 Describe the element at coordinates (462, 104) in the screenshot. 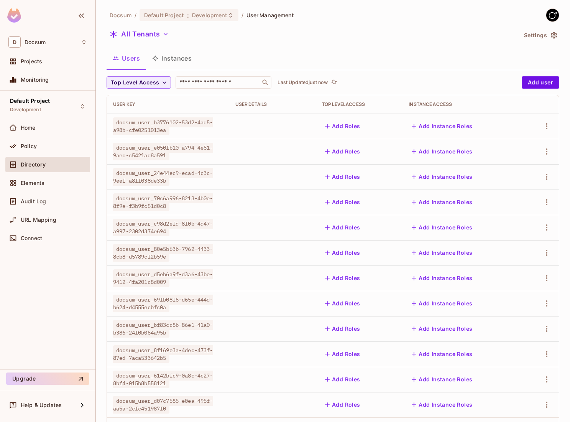

I see `div: Instance Access` at that location.